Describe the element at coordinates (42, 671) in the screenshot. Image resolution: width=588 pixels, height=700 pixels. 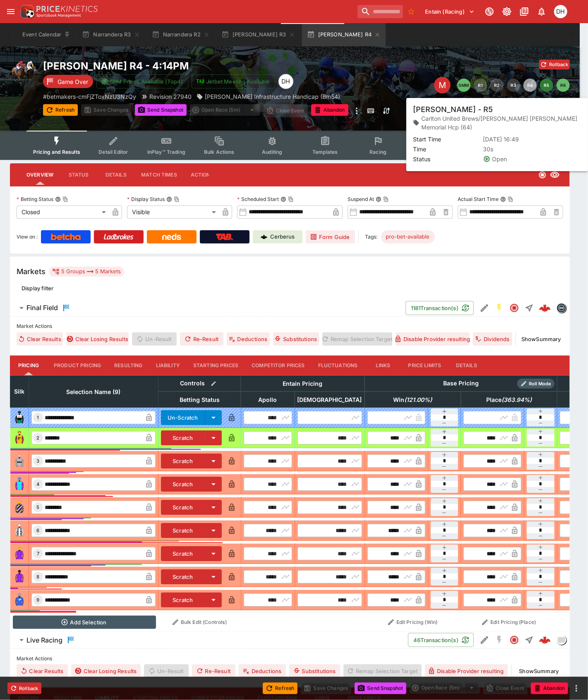
I see `button: Clear Results` at that location.